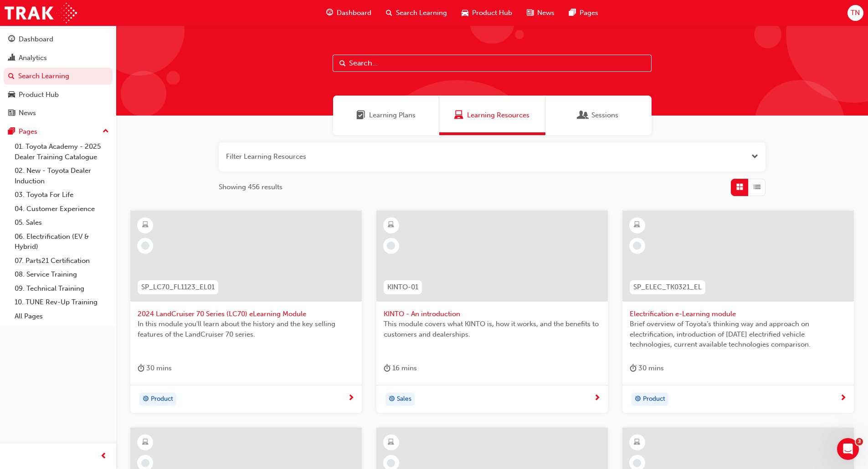 The height and width of the screenshot is (469, 868). Describe the element at coordinates (756, 187) in the screenshot. I see `span: List` at that location.